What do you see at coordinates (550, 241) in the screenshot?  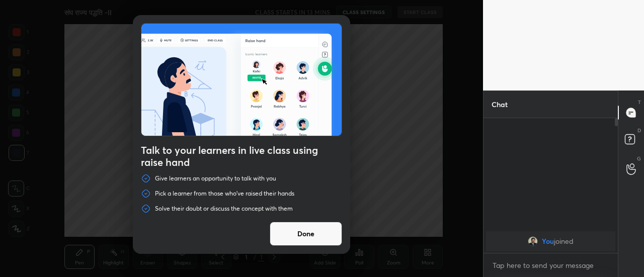 I see `div: grid` at bounding box center [550, 241].